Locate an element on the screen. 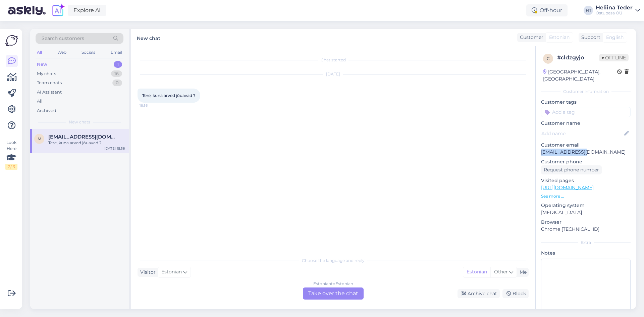 The image size is (644, 317). div: New is located at coordinates (42, 65).